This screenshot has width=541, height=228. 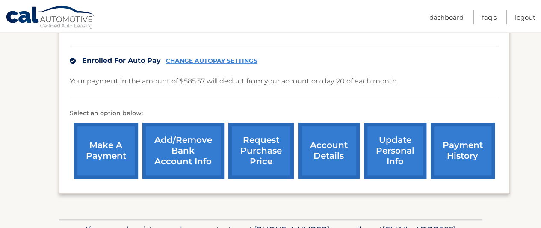 I want to click on p: Your payment in the amount of $585.37 will deduct from your account on day 20 of each month., so click(x=234, y=81).